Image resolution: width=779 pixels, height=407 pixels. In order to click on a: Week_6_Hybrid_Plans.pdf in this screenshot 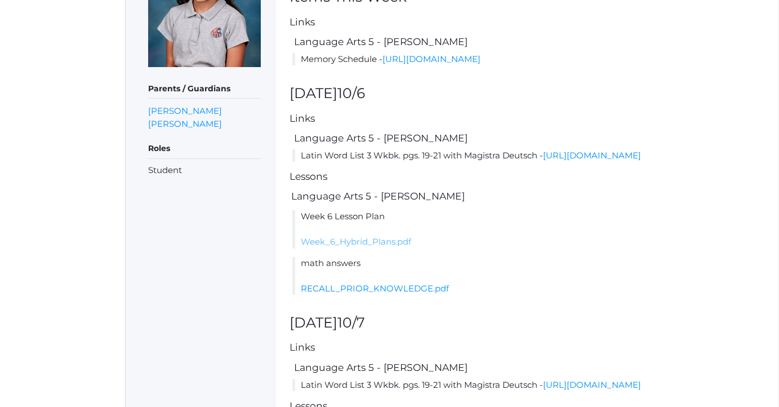, I will do `click(356, 241)`.